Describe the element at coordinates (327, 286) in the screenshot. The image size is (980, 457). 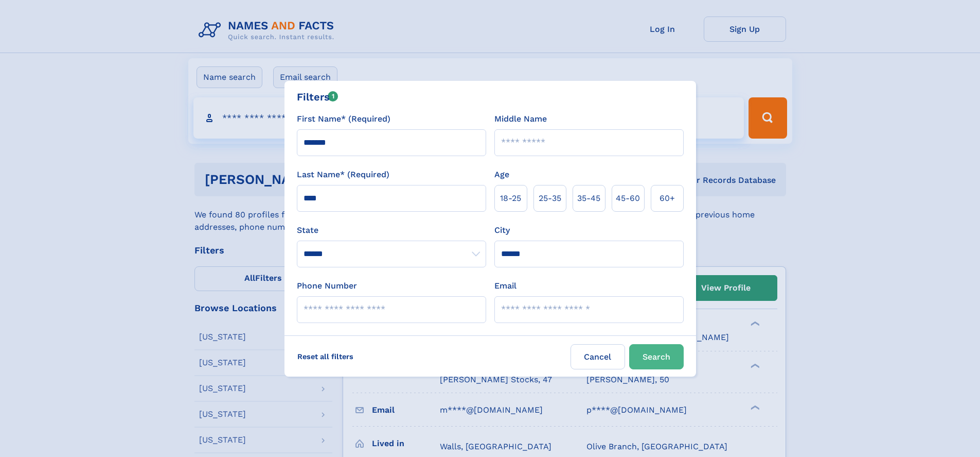
I see `label: Phone Number` at that location.